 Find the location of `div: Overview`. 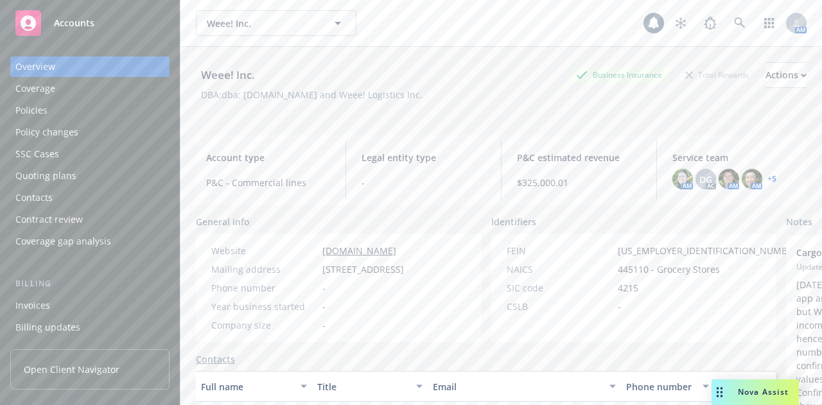

div: Overview is located at coordinates (35, 67).